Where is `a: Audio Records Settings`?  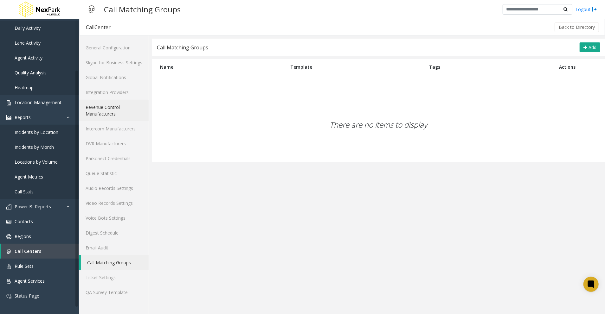 a: Audio Records Settings is located at coordinates (114, 188).